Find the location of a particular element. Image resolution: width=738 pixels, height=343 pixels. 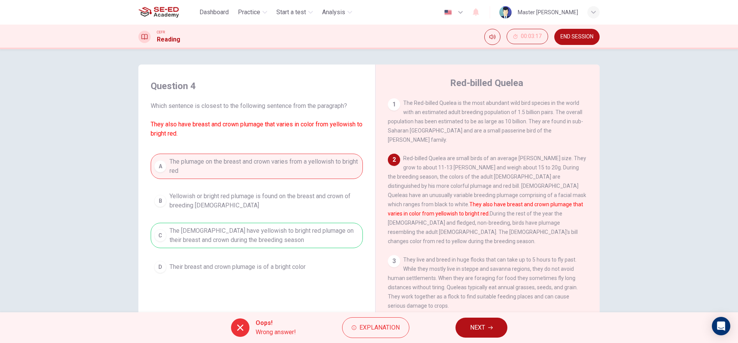

div: 3 is located at coordinates (394, 262).